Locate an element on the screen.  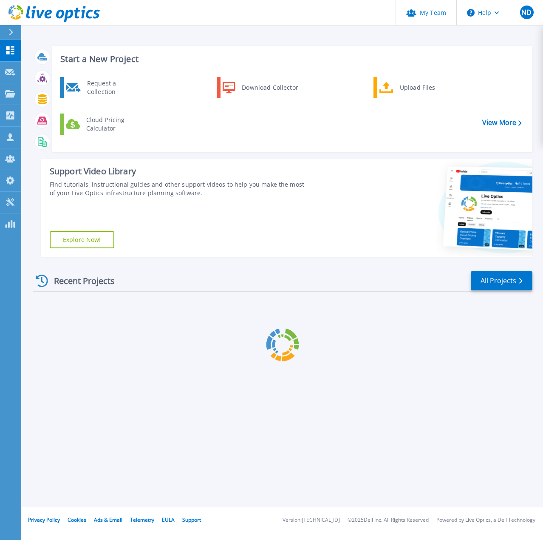
a: Cookies is located at coordinates (77, 519).